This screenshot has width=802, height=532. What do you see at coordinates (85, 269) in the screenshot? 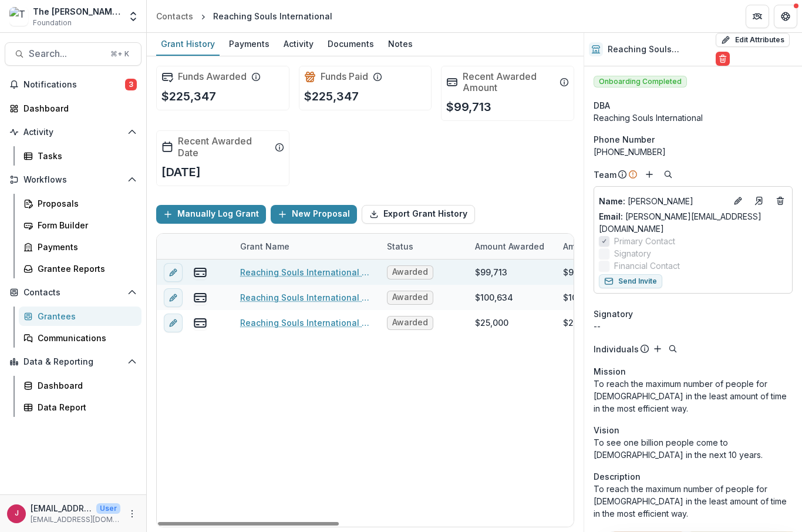
I see `div: Grantee Reports` at bounding box center [85, 269].